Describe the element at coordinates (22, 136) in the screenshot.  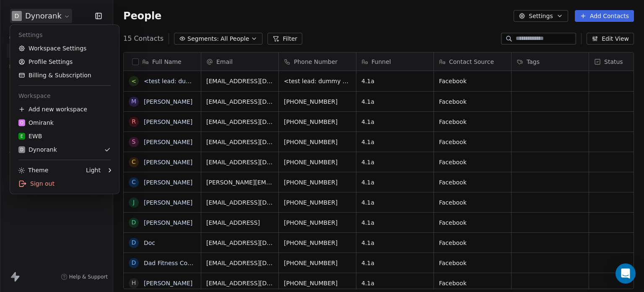
I see `span: E` at that location.